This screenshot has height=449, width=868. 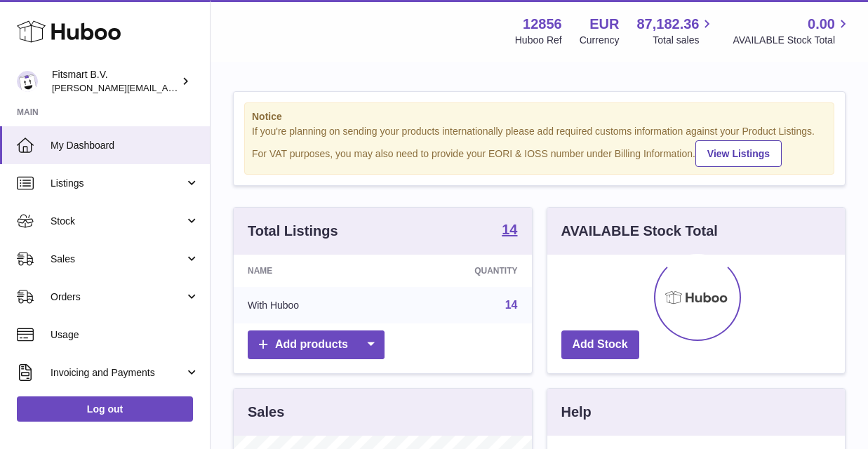 I want to click on h3: AVAILABLE Stock Total, so click(x=639, y=231).